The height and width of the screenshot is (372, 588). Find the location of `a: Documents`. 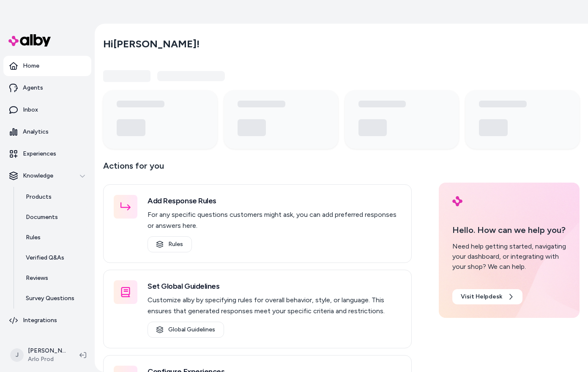

a: Documents is located at coordinates (54, 217).